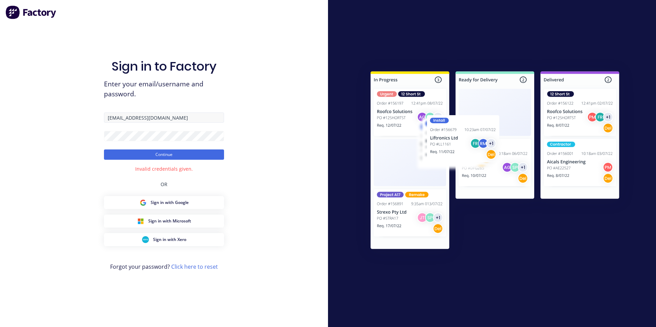 The image size is (656, 327). I want to click on a: Click here to reset, so click(194, 267).